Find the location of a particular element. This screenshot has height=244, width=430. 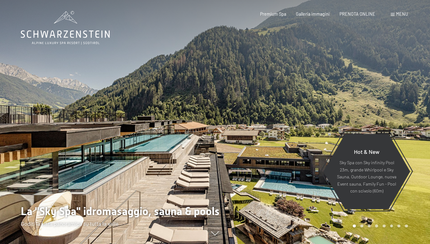

div: Carousel Page 5 is located at coordinates (384, 226).